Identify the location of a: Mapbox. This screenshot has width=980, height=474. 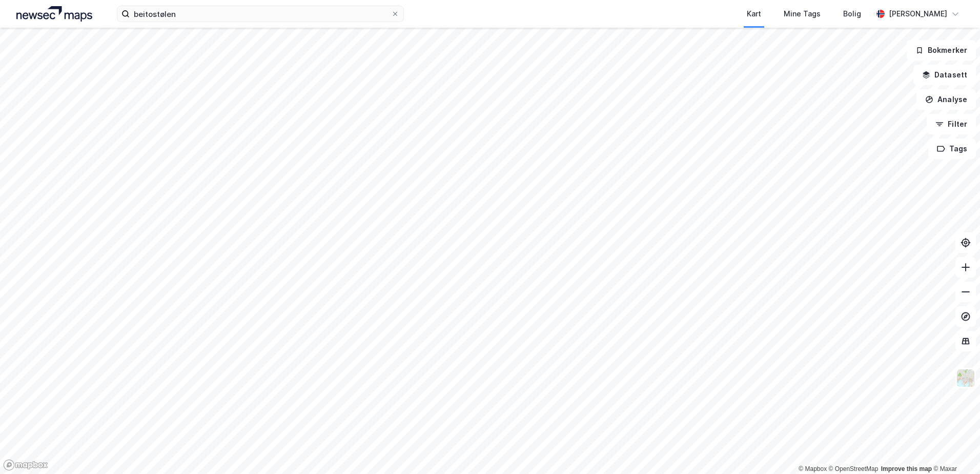
(812, 468).